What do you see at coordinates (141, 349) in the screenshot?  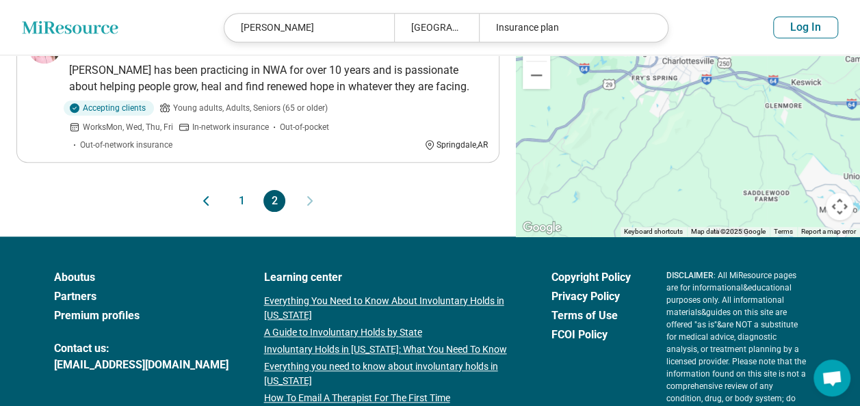 I see `span: Contact us:` at bounding box center [141, 349].